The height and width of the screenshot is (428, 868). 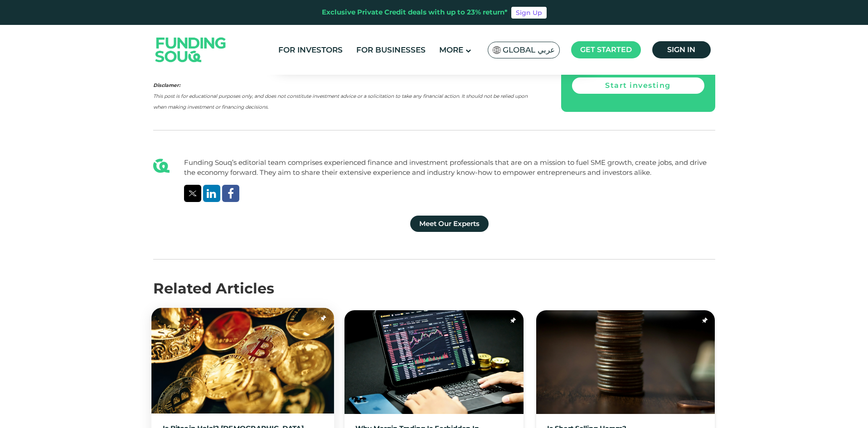 I want to click on span: Related Articles, so click(x=213, y=288).